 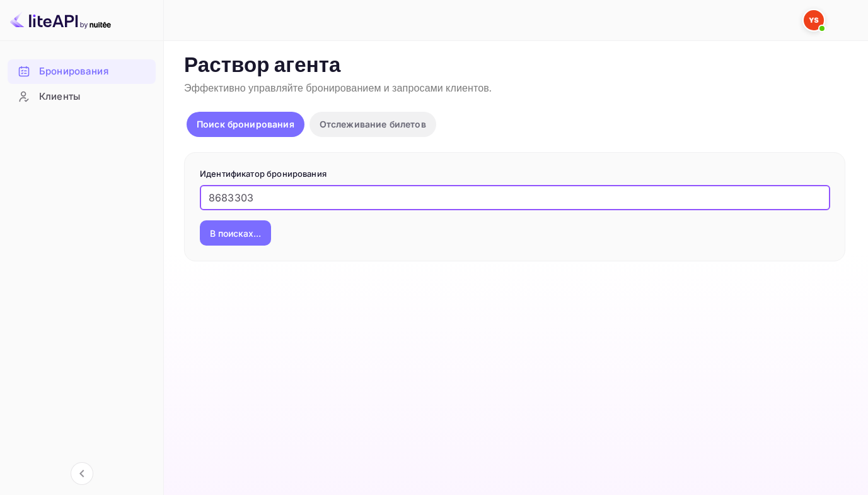 What do you see at coordinates (373, 124) in the screenshot?
I see `ya-tr-span: Отслеживание билетов` at bounding box center [373, 124].